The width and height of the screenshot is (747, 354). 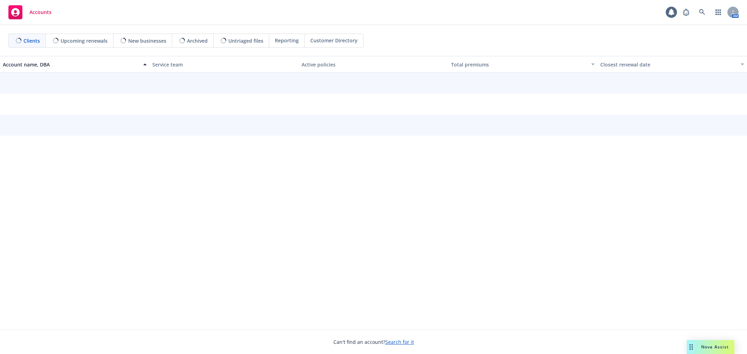 What do you see at coordinates (523, 64) in the screenshot?
I see `button: Total premiums` at bounding box center [523, 64].